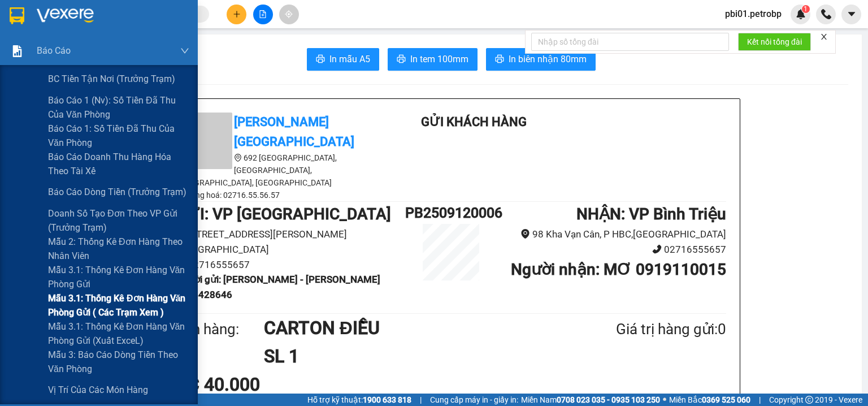 The height and width of the screenshot is (406, 868). Describe the element at coordinates (826, 14) in the screenshot. I see `img: phone-icon` at that location.